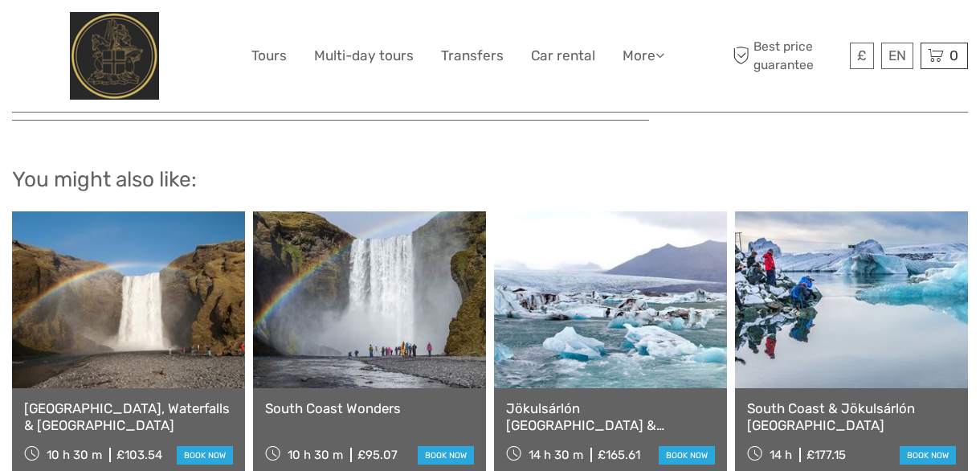 The height and width of the screenshot is (471, 980). What do you see at coordinates (789, 55) in the screenshot?
I see `span: Best price guarantee` at bounding box center [789, 55].